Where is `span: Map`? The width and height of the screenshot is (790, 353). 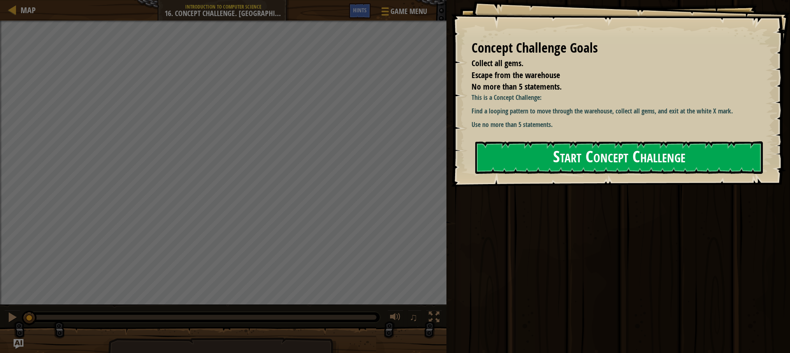 span: Map is located at coordinates (28, 10).